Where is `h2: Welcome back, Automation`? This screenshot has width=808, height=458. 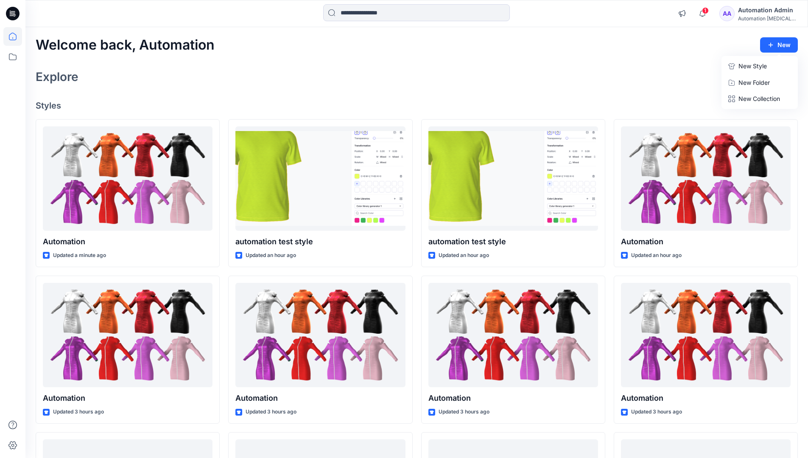 h2: Welcome back, Automation is located at coordinates (125, 45).